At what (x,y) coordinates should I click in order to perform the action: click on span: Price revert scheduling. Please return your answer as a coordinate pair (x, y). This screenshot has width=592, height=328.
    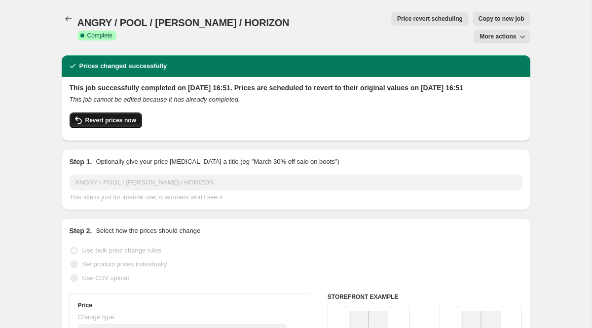
    Looking at the image, I should click on (430, 19).